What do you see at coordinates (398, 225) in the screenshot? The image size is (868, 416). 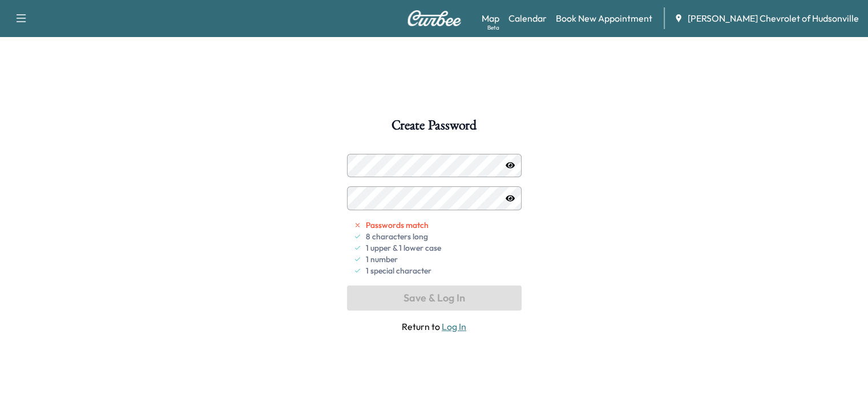 I see `span: Passwords match` at bounding box center [398, 225].